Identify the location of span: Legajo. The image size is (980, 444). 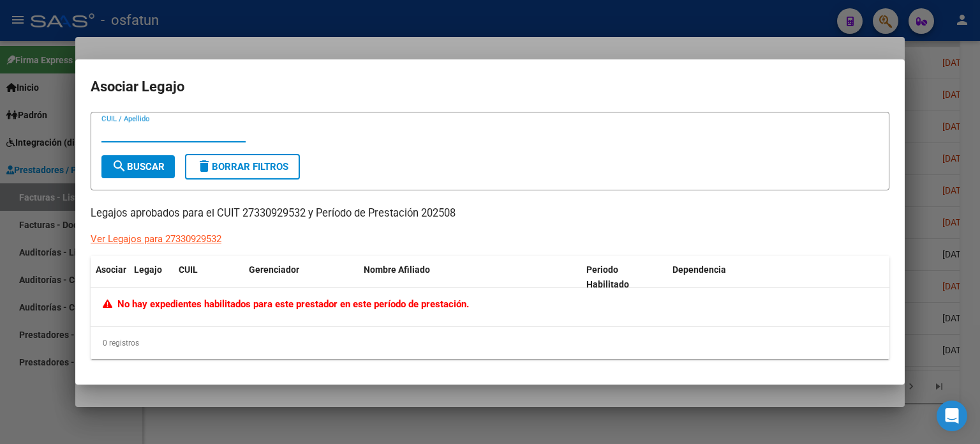
(148, 270).